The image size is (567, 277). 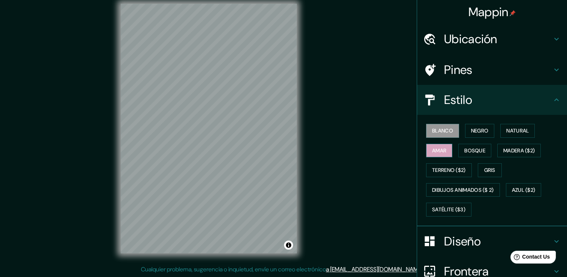 What do you see at coordinates (518, 130) in the screenshot?
I see `font: Natural` at bounding box center [518, 130].